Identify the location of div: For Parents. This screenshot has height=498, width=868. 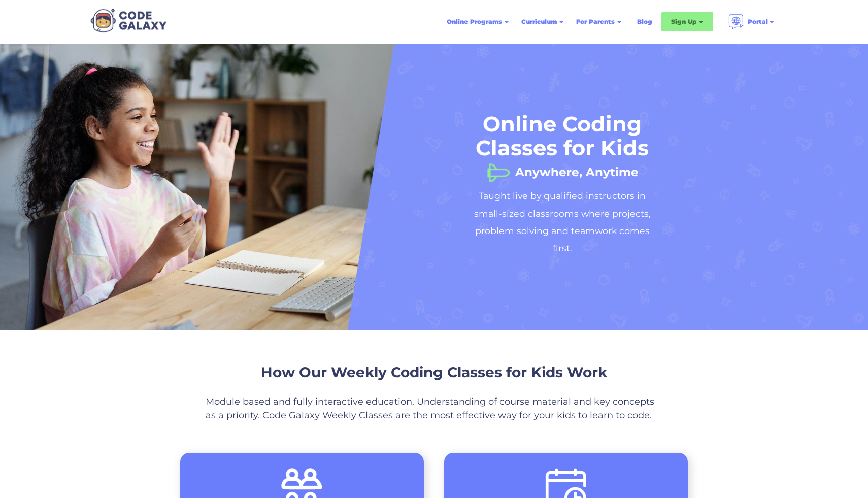
(595, 21).